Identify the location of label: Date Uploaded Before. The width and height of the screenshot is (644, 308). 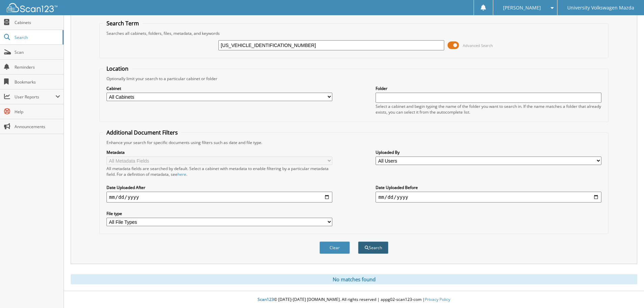
(488, 188).